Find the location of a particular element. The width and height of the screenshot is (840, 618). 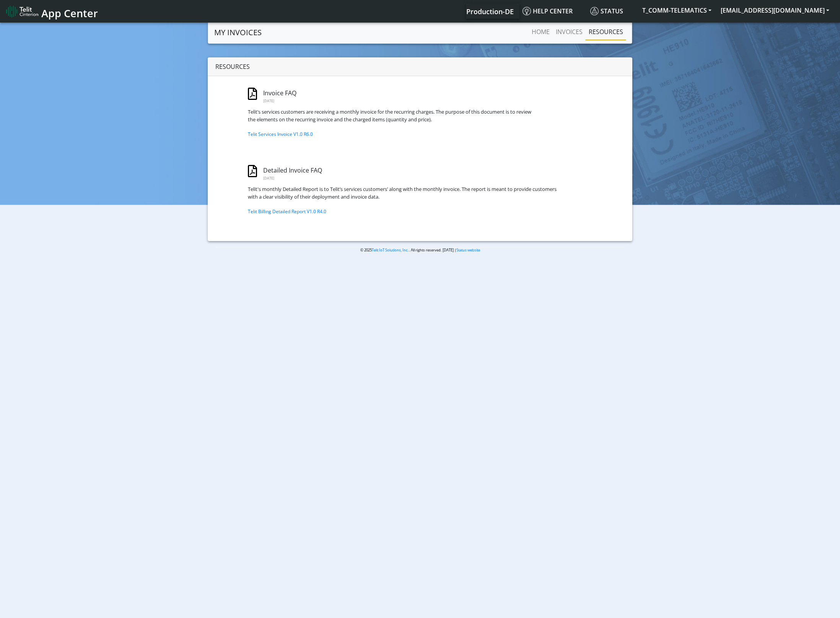

article: Telit's monthly Detailed Report is to Telit’s services customers’ along with the monthly invoice.... is located at coordinates (402, 193).